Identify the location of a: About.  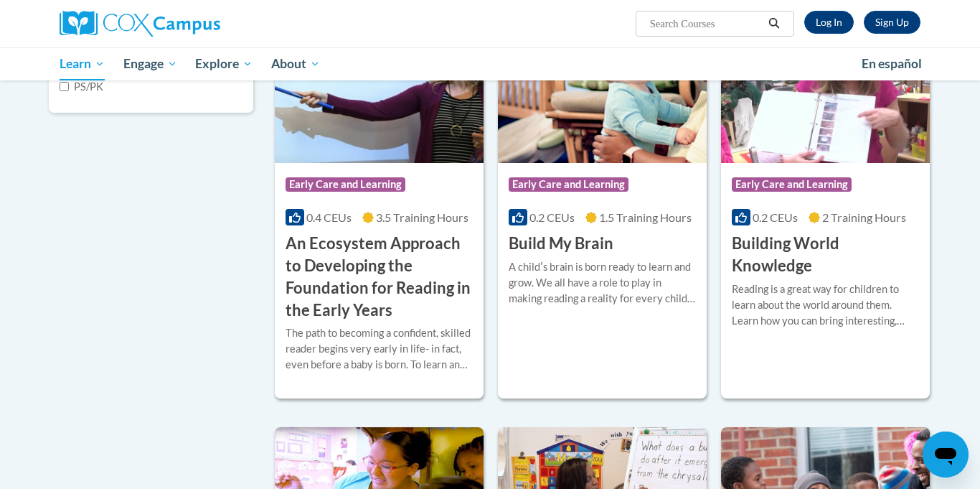
(296, 64).